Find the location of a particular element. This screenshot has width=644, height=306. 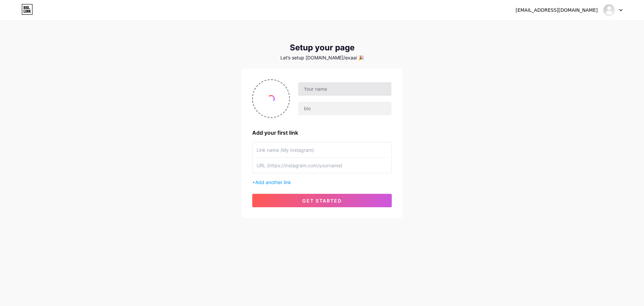

input: bio is located at coordinates (345, 109).